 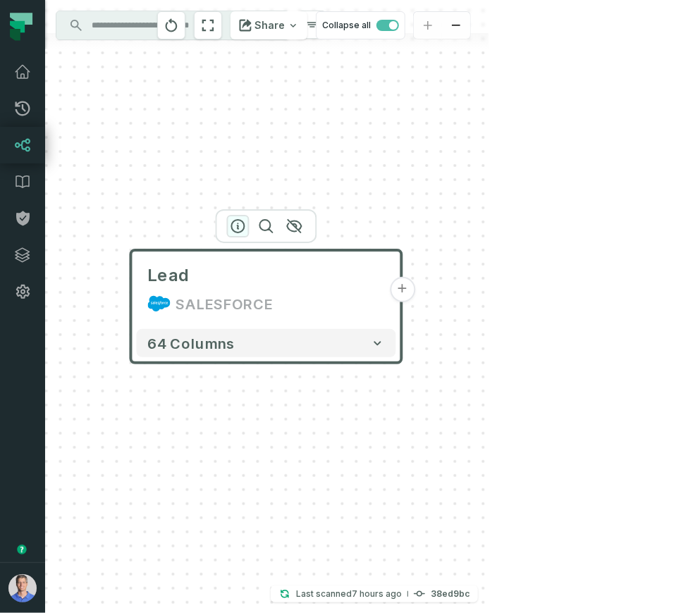 I want to click on button: Collapse all, so click(x=360, y=25).